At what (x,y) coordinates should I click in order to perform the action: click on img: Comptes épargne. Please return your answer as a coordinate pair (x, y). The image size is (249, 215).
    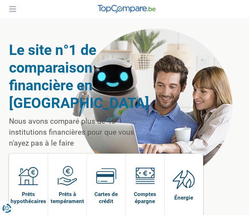
    Looking at the image, I should click on (145, 175).